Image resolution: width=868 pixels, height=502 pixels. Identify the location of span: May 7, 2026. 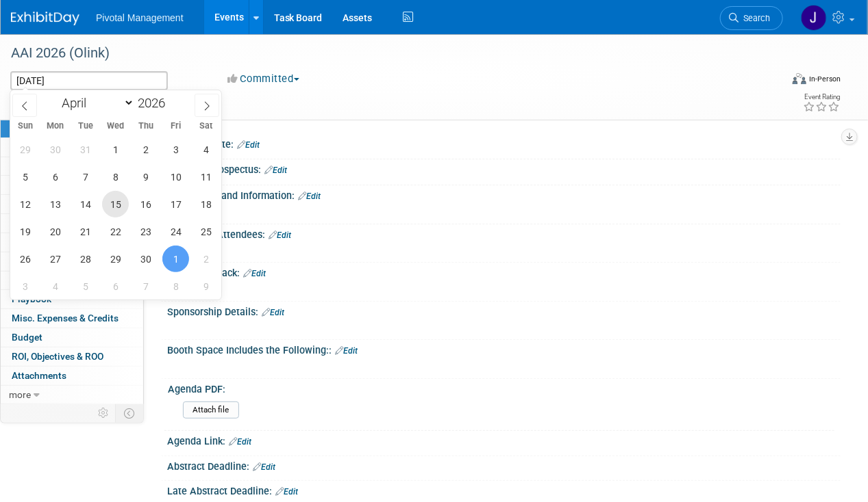
(146, 286).